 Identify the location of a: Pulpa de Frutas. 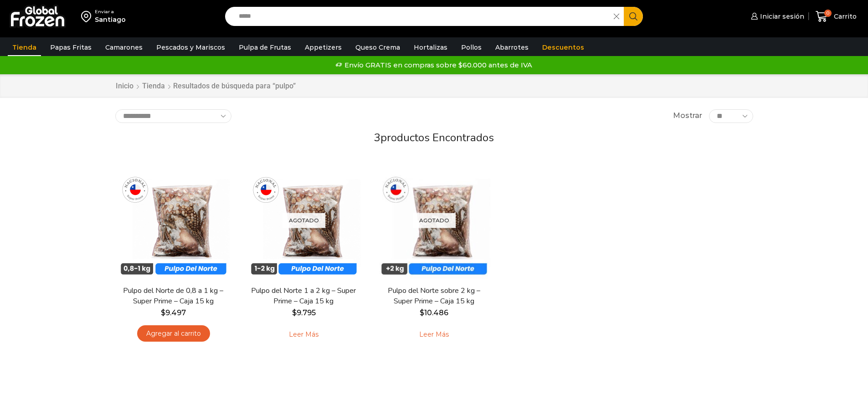
(265, 47).